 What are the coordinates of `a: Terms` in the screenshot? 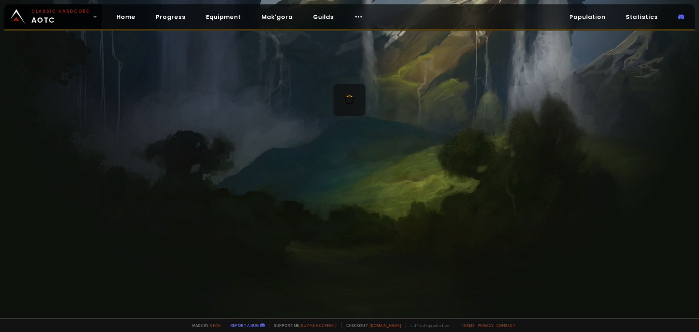 It's located at (468, 325).